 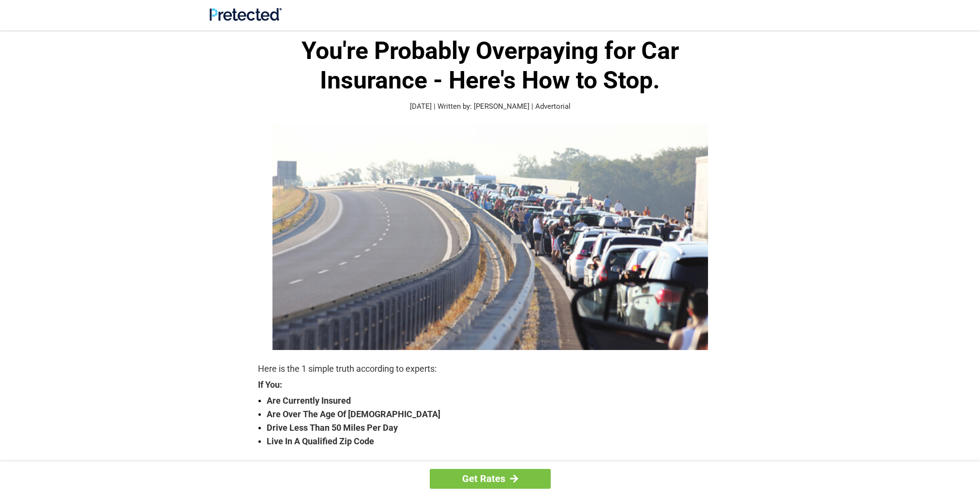 I want to click on p: Then you may qualify for massive auto insurance discounts. If you have not had a traffic ticket i..., so click(x=490, y=474).